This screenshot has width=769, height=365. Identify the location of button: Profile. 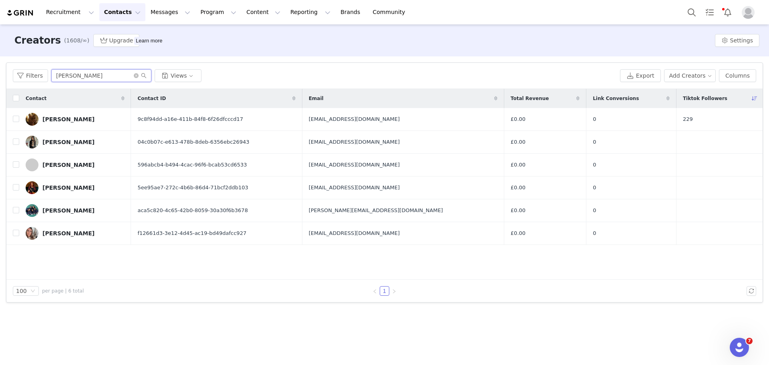
(750, 12).